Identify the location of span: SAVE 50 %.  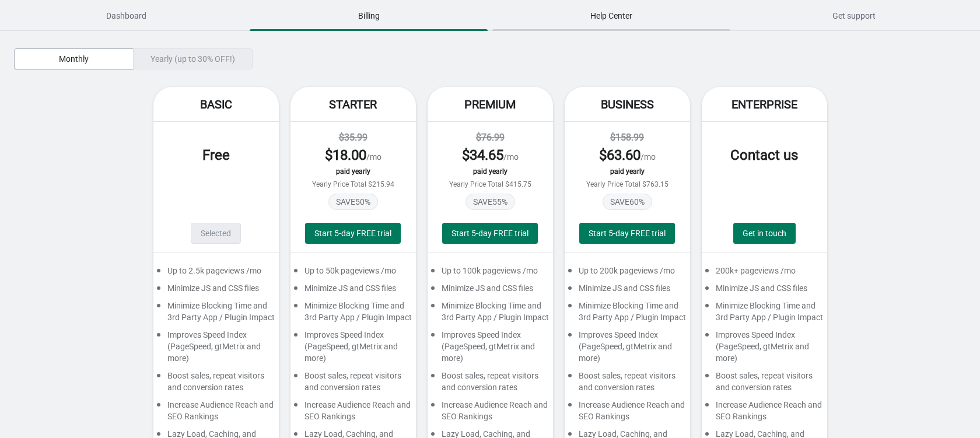
(353, 202).